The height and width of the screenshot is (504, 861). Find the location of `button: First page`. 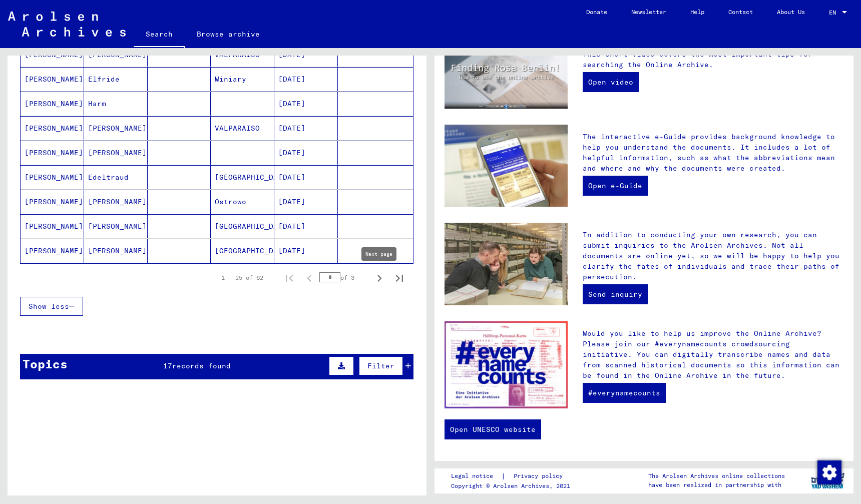

button: First page is located at coordinates (290, 278).